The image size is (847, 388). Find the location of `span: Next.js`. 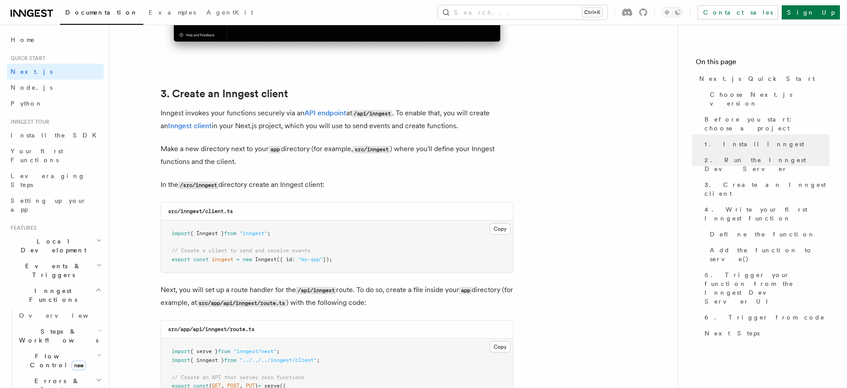

span: Next.js is located at coordinates (31, 72).